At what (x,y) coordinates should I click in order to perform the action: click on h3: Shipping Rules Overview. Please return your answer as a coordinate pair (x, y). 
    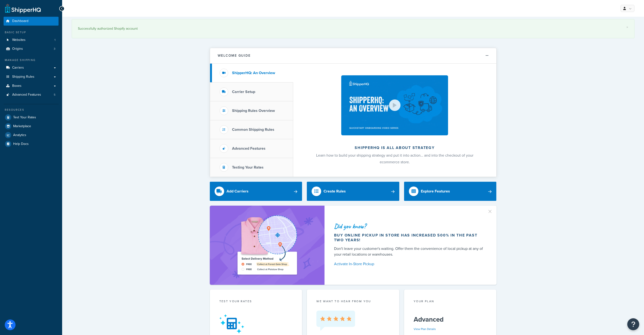
    Looking at the image, I should click on (254, 111).